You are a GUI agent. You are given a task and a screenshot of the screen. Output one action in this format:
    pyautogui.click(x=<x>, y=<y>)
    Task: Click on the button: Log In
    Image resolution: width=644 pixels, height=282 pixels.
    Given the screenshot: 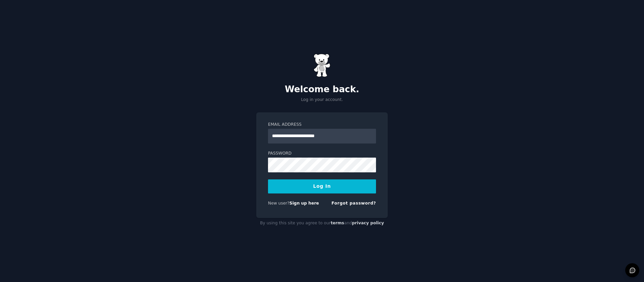 What is the action you would take?
    pyautogui.click(x=322, y=187)
    